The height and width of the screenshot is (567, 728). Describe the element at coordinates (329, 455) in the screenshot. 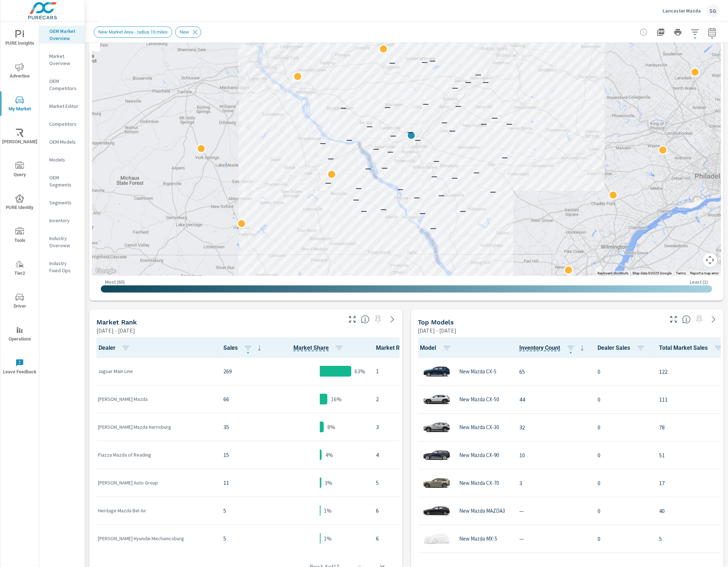

I see `p: 4%` at that location.